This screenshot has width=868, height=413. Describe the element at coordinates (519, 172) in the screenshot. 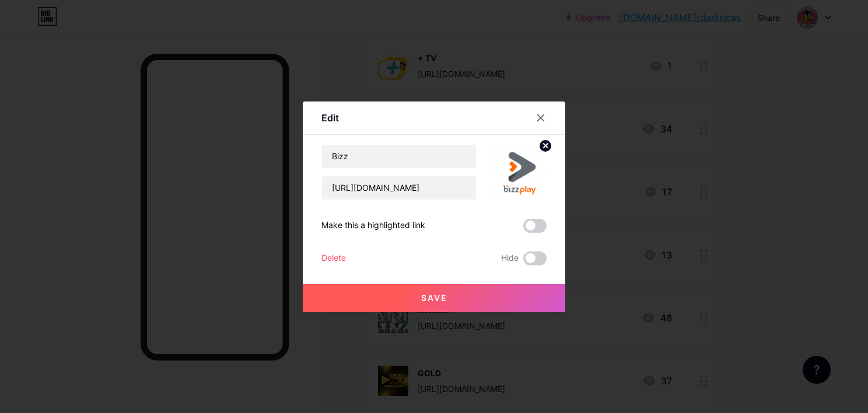

I see `img: link_thumbnail` at that location.